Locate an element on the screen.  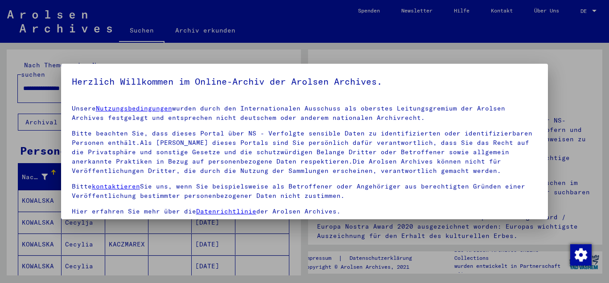
img: Zustimmung ändern is located at coordinates (581, 255).